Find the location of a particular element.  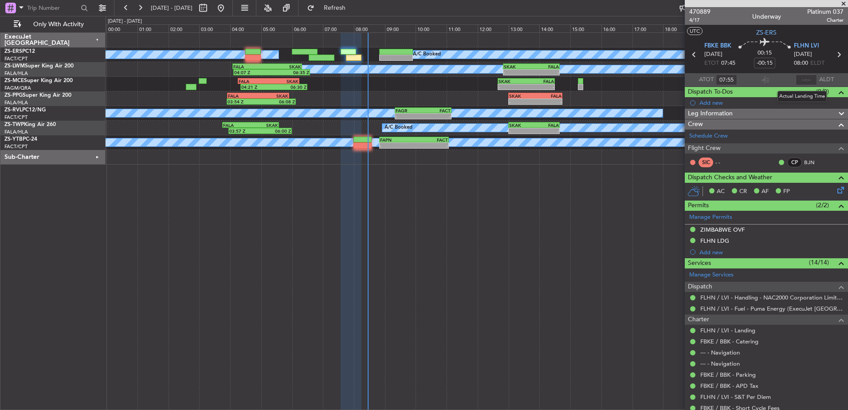

span: Dispatch To-Dos is located at coordinates (710, 92).